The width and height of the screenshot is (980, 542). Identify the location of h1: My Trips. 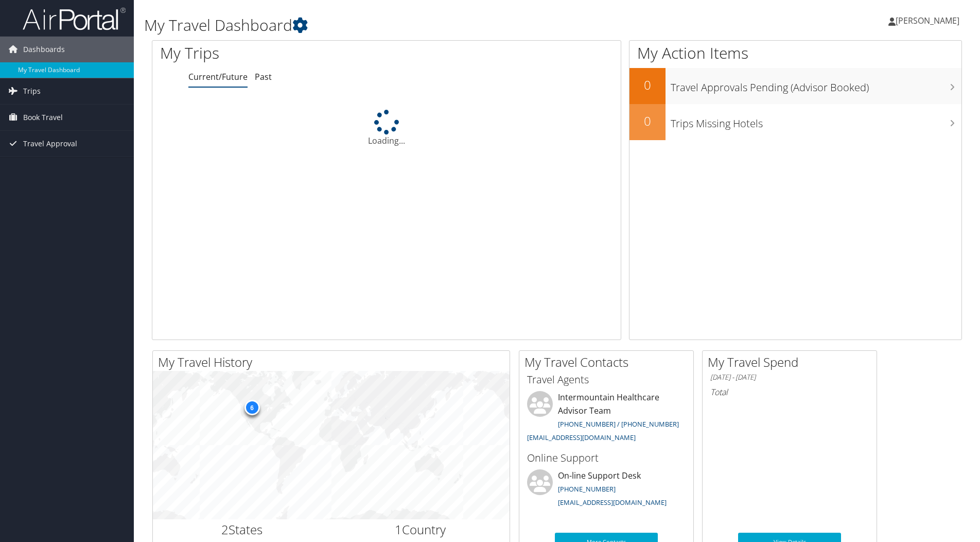
(288, 53).